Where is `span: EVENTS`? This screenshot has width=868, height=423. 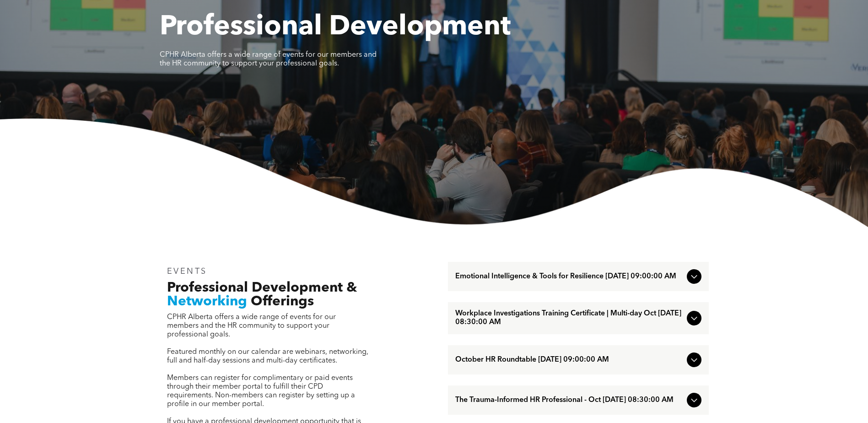 span: EVENTS is located at coordinates (187, 271).